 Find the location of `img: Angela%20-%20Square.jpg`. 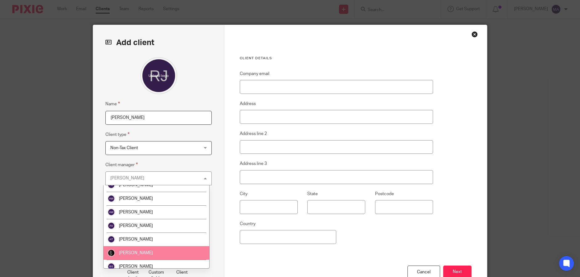

img: Angela%20-%20Square.jpg is located at coordinates (111, 253).